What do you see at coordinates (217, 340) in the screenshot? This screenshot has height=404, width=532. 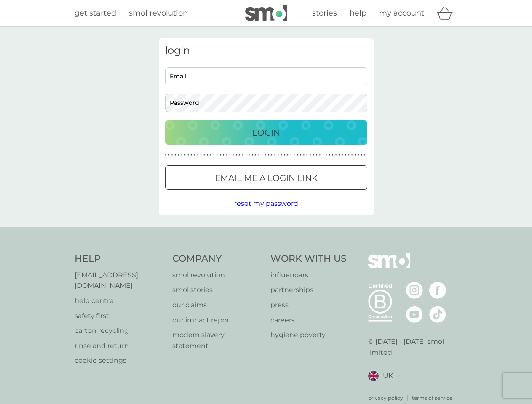 I see `a: modern slavery statement` at bounding box center [217, 340].